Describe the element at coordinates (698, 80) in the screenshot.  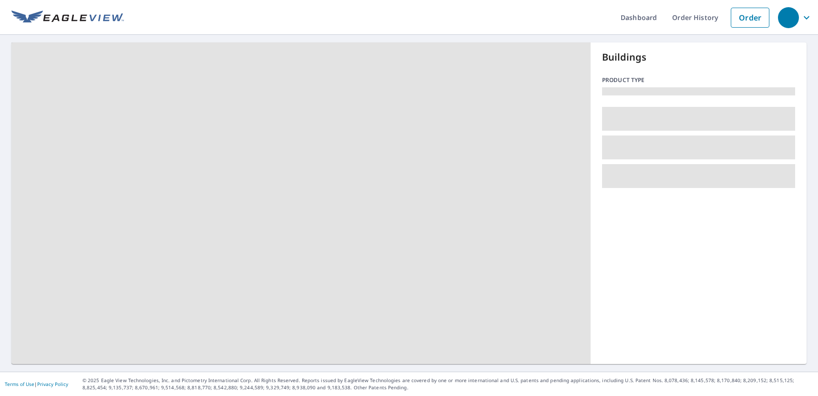
I see `p: Product type` at that location.